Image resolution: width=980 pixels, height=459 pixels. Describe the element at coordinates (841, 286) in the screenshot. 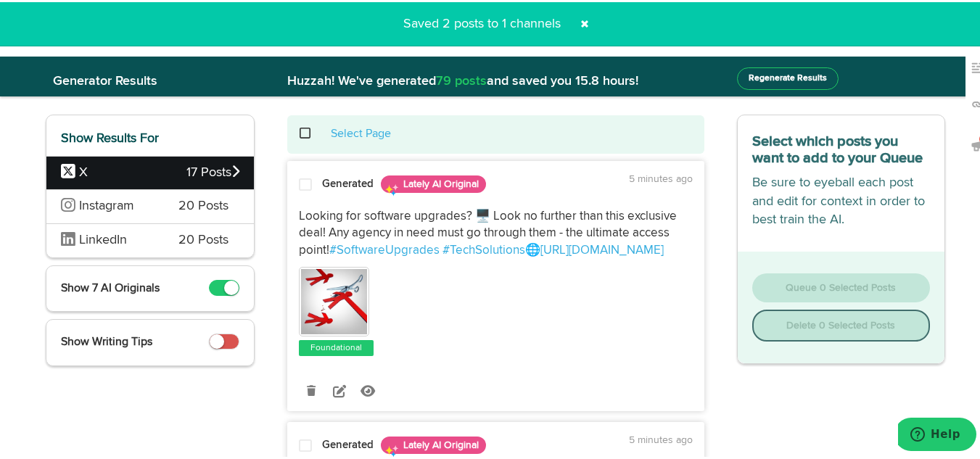

I see `button: Queue 0 Selected Posts` at that location.